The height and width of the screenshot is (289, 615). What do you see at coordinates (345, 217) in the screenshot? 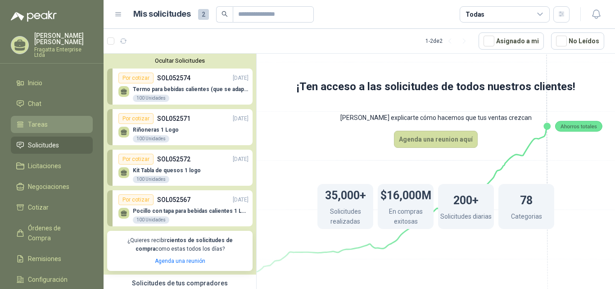
I see `p: Solicitudes realizadas` at bounding box center [345, 217].